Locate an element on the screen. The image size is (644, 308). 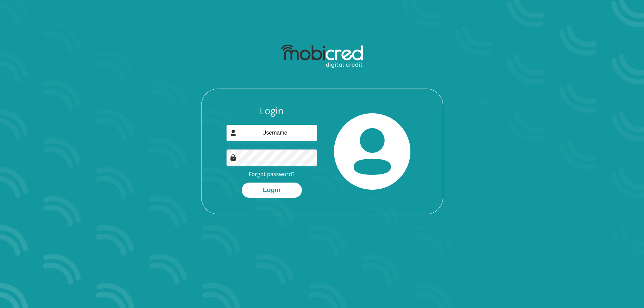
img: Image is located at coordinates (233, 157).